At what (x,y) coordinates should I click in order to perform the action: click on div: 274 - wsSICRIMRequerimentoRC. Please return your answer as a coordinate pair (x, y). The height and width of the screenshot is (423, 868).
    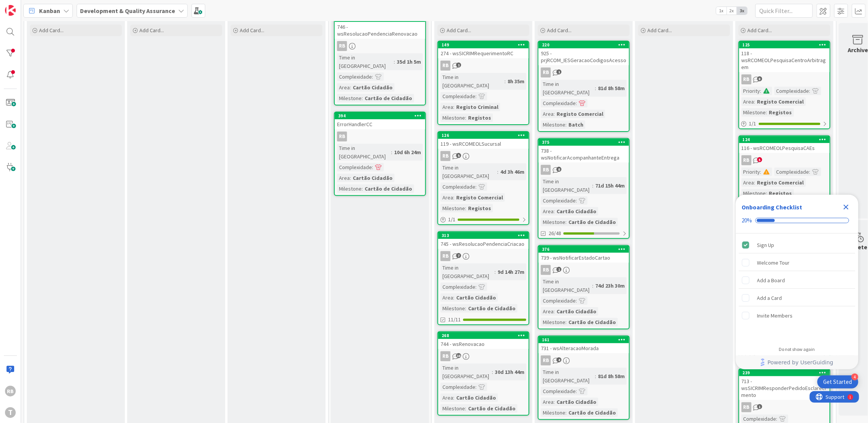
    Looking at the image, I should click on (484, 53).